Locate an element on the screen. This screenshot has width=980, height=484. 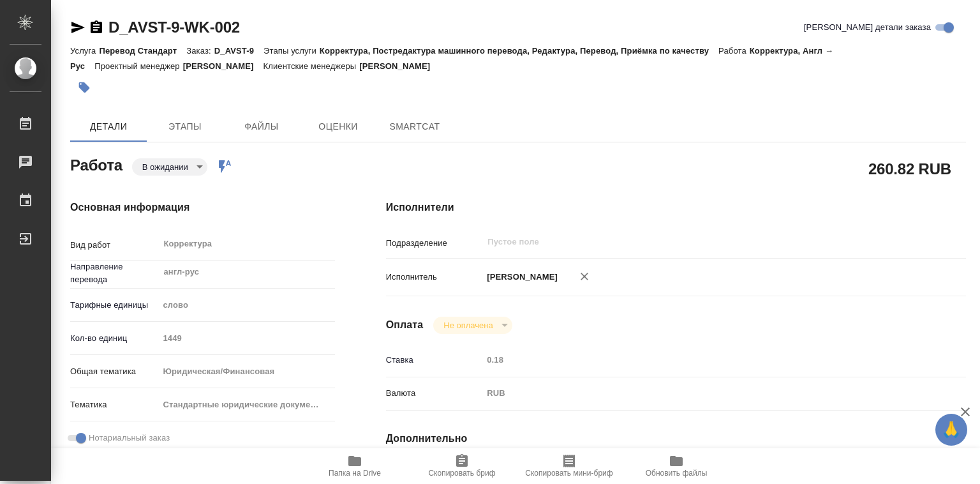
p: Подразделение is located at coordinates (434, 243).